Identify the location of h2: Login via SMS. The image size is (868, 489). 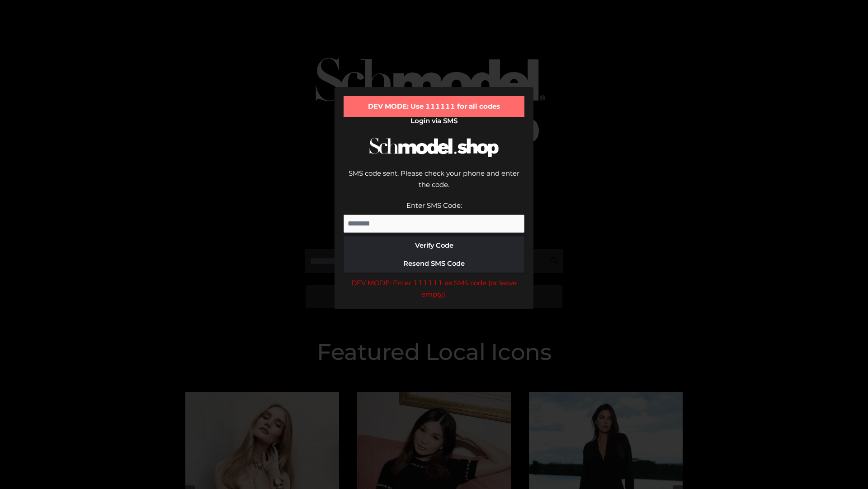
(434, 120).